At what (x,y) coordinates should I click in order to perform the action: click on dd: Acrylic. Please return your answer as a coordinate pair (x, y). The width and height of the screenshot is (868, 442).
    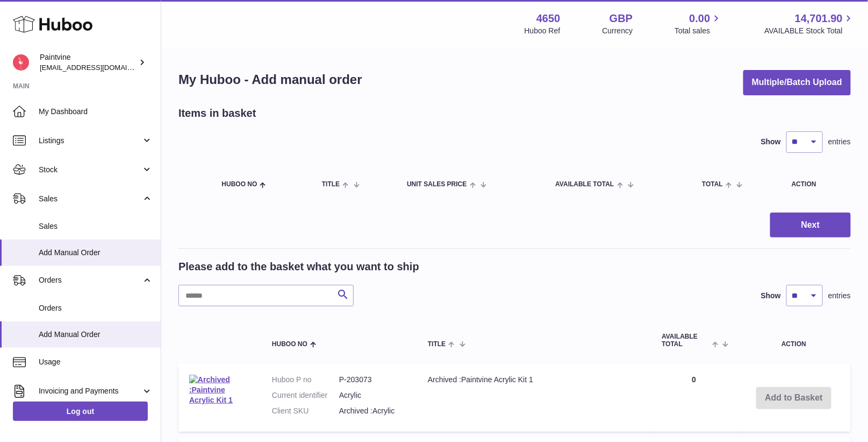
    Looking at the image, I should click on (372, 395).